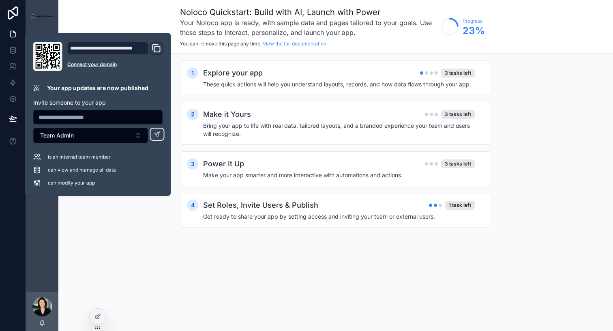  Describe the element at coordinates (79, 157) in the screenshot. I see `span: is an internal team member` at that location.